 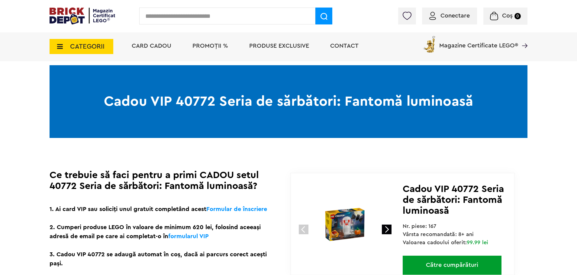 I want to click on a: PROMOȚII %, so click(x=210, y=46).